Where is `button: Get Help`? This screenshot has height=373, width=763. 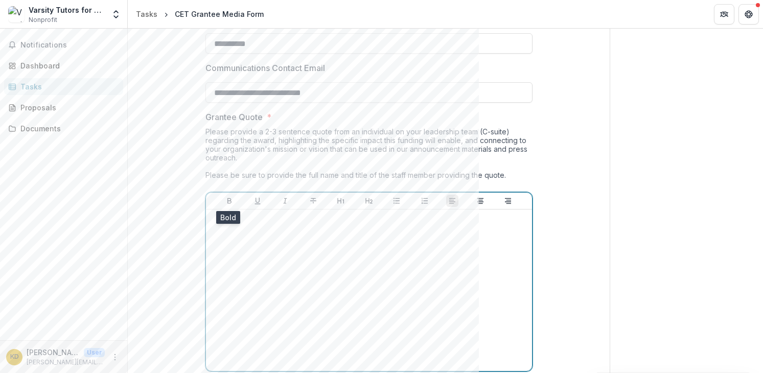 button: Get Help is located at coordinates (749, 14).